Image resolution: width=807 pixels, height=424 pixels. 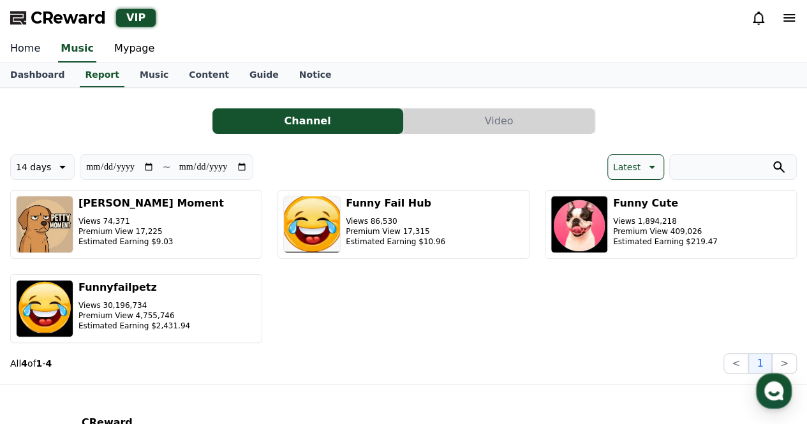 What do you see at coordinates (312, 225) in the screenshot?
I see `img: Funny Fail Hub` at bounding box center [312, 225].